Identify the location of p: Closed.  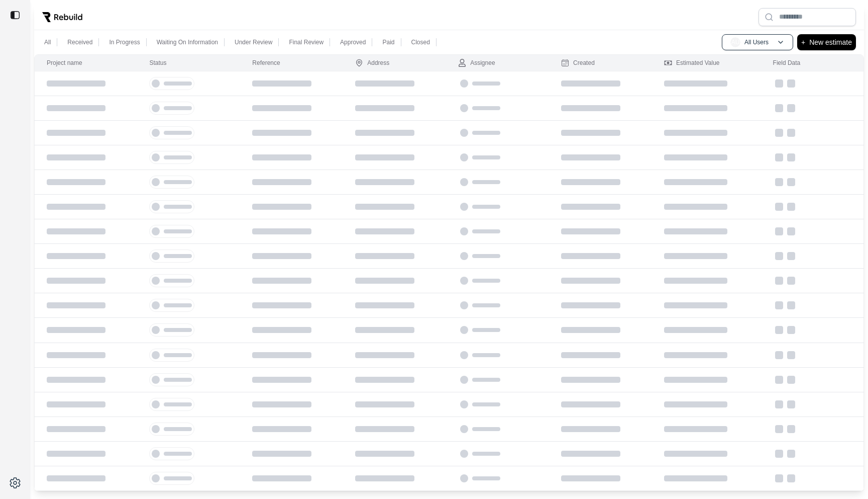
(420, 42).